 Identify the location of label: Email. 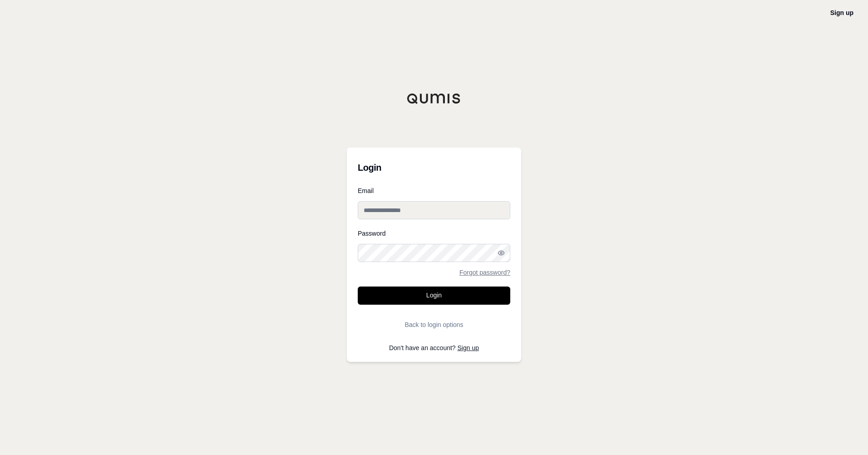
(434, 191).